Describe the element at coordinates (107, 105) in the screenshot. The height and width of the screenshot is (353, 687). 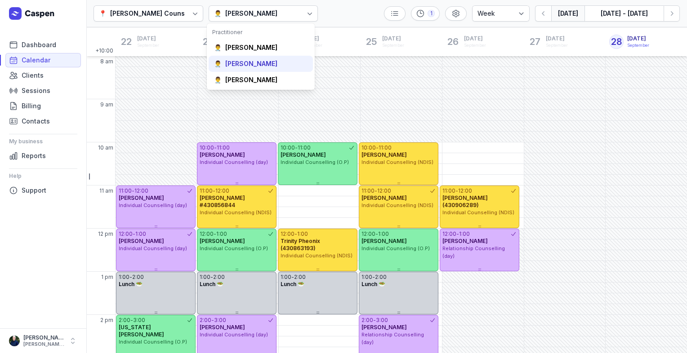
I see `span: 9 am` at that location.